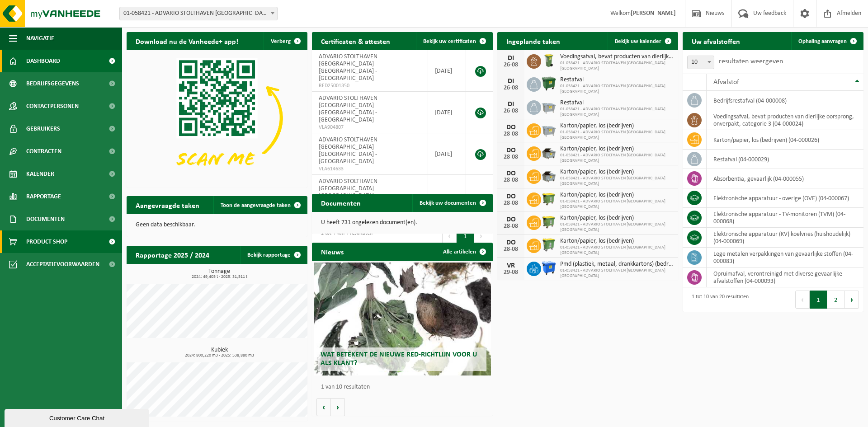  What do you see at coordinates (47, 242) in the screenshot?
I see `span: Product Shop` at bounding box center [47, 242].